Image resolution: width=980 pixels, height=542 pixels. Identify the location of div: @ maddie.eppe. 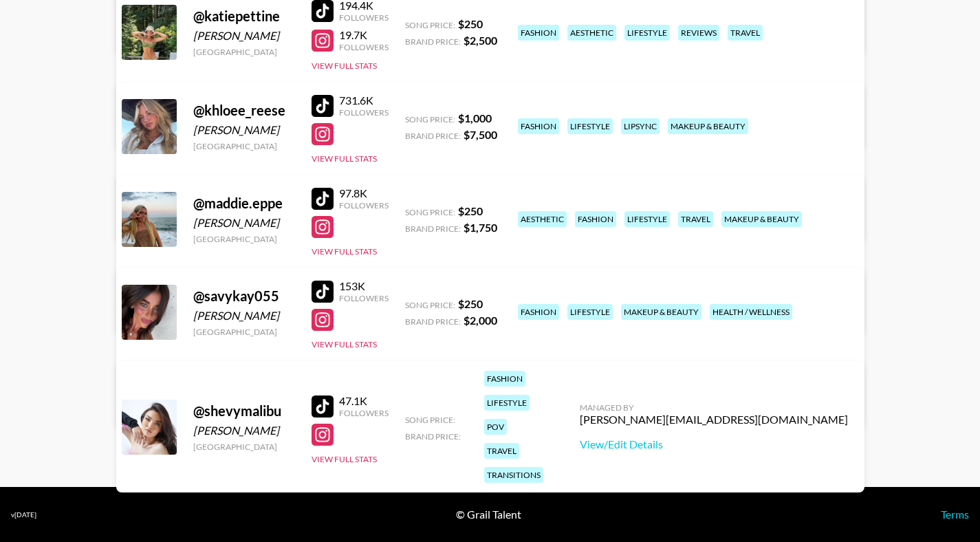
(244, 203).